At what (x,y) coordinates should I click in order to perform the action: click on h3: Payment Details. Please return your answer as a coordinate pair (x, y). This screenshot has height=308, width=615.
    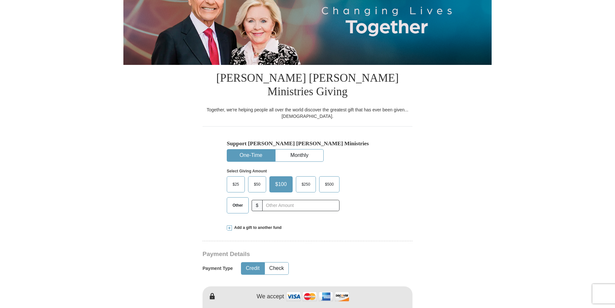
    Looking at the image, I should click on (285, 254).